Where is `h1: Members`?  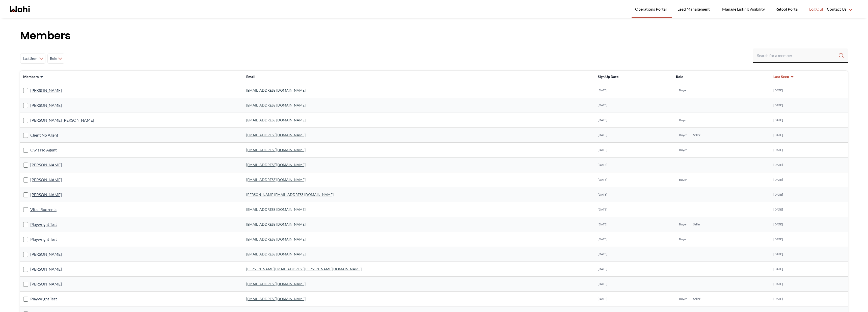 h1: Members is located at coordinates (434, 36).